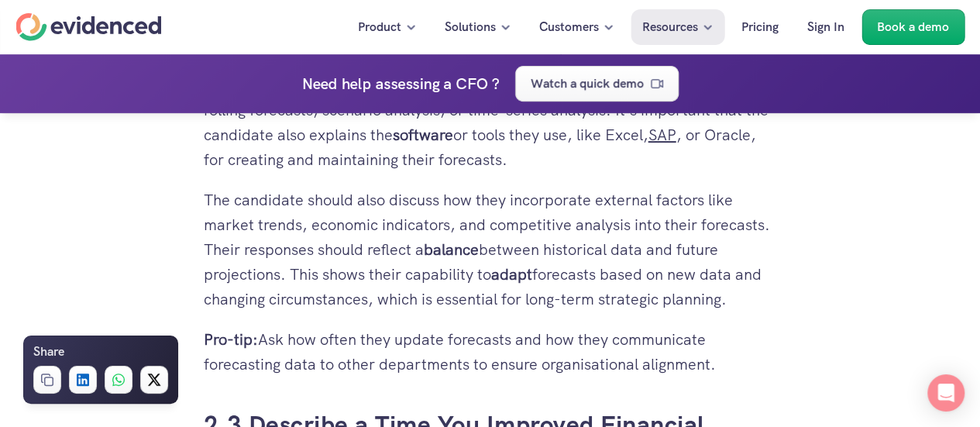  What do you see at coordinates (825, 27) in the screenshot?
I see `a: Sign In` at bounding box center [825, 27].